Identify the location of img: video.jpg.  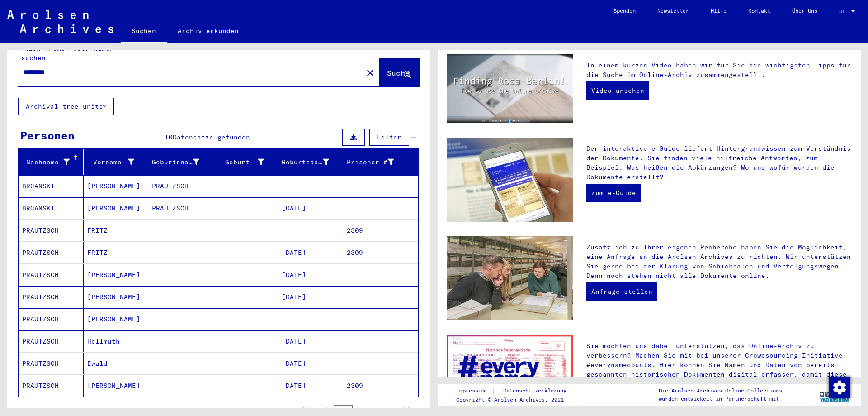
(509, 89).